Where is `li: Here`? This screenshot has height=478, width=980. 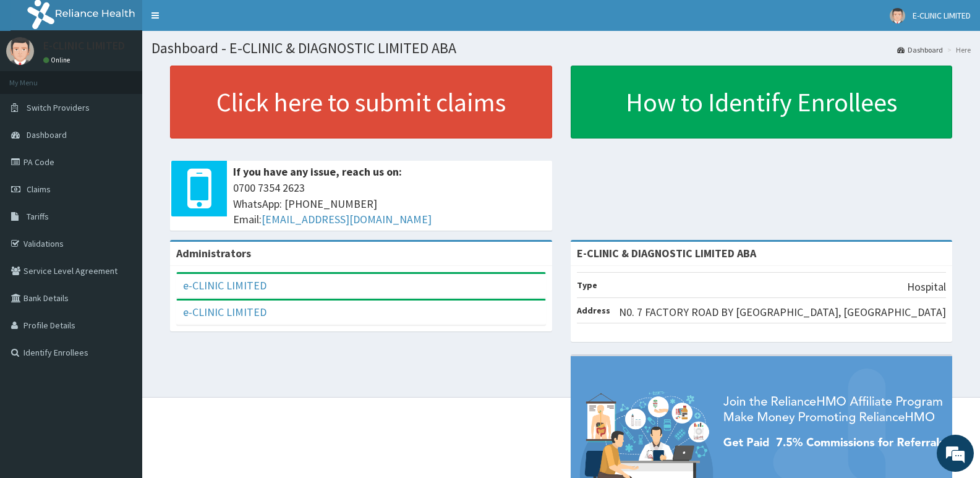
li: Here is located at coordinates (958, 49).